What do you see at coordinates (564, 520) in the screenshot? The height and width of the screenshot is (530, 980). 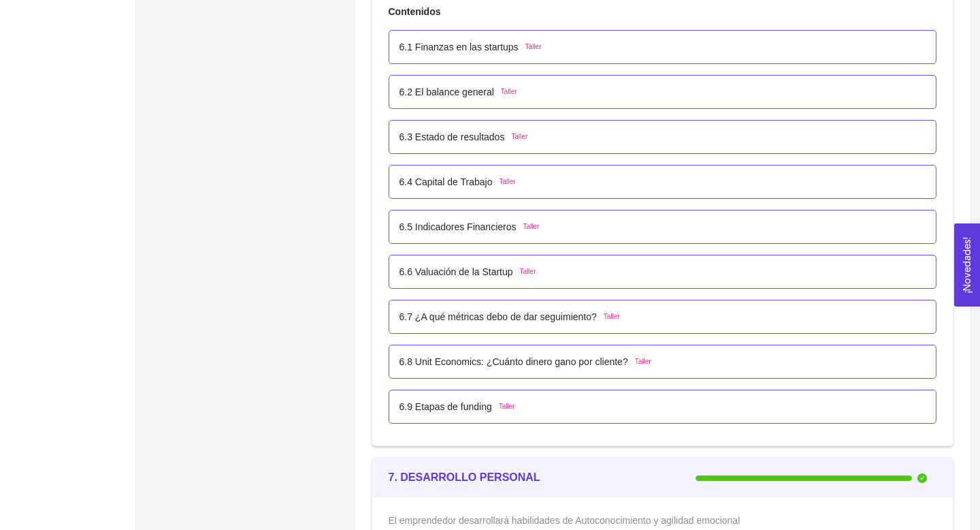 I see `span: El emprendedor desarrollará habilidades de Autoconocimiento y agilidad emocional` at bounding box center [564, 520].